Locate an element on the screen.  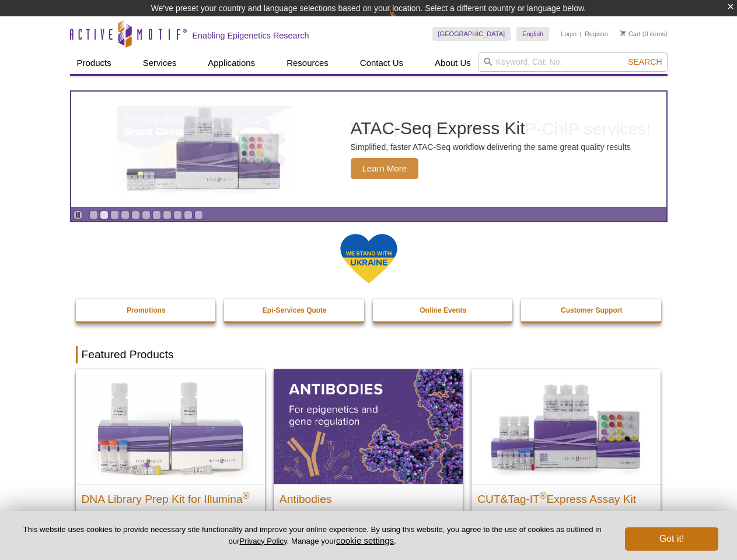
input: Keyword, Cat. No. is located at coordinates (573, 62).